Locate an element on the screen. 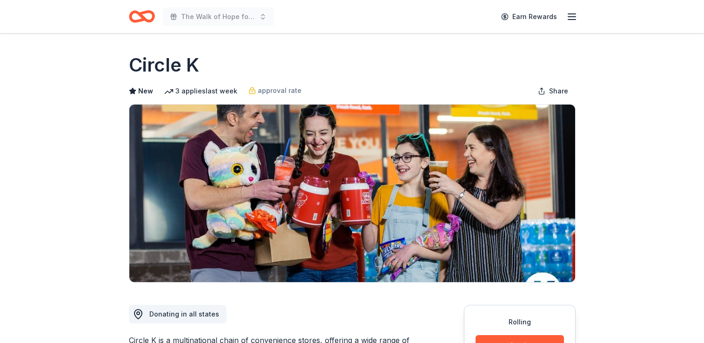 The height and width of the screenshot is (343, 704). span: Donating in all states is located at coordinates (184, 314).